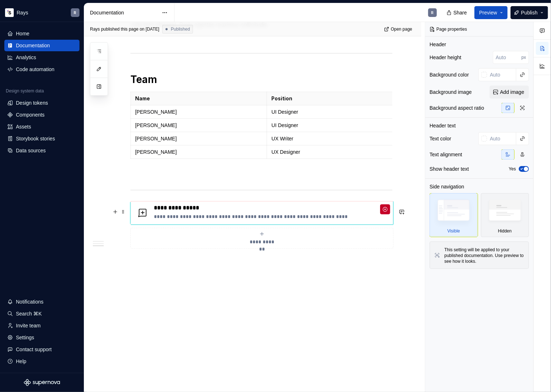 This screenshot has height=392, width=551. What do you see at coordinates (449, 169) in the screenshot?
I see `div: Show header text` at bounding box center [449, 169].